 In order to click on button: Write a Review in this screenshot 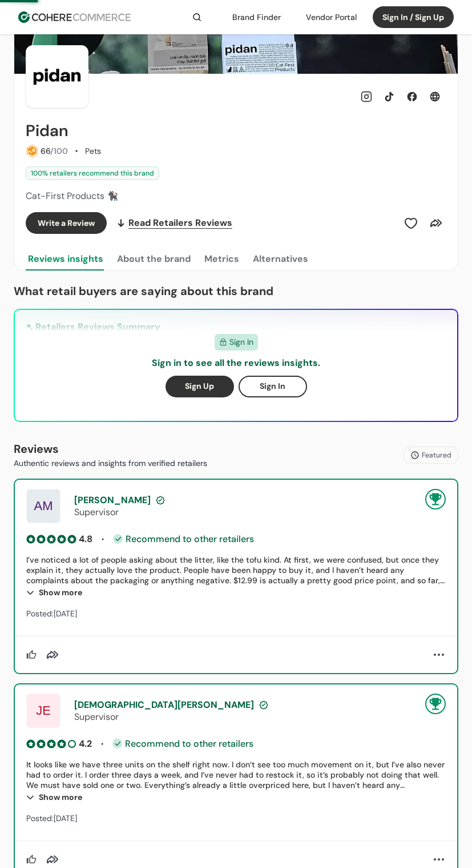, I will do `click(66, 223)`.